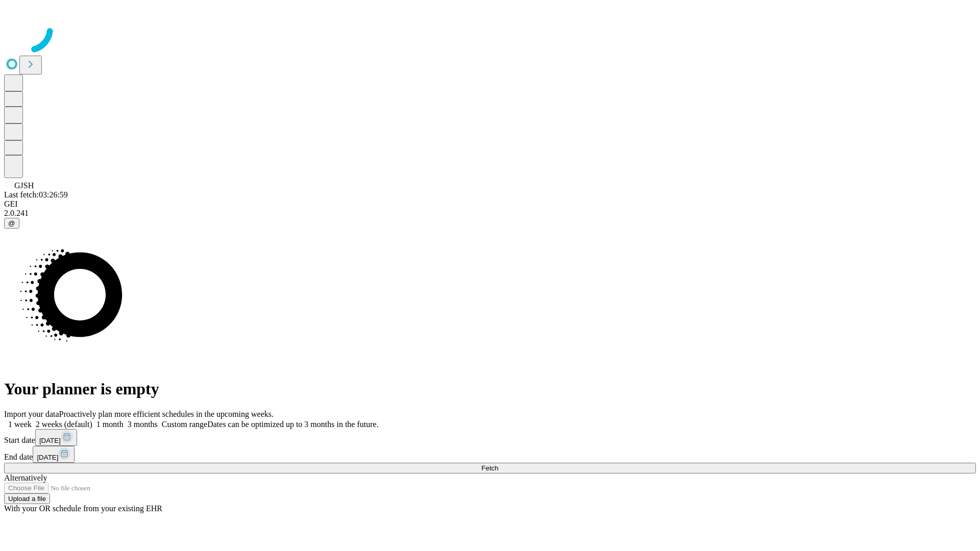 The width and height of the screenshot is (980, 551). Describe the element at coordinates (24, 185) in the screenshot. I see `span: GJSH` at that location.